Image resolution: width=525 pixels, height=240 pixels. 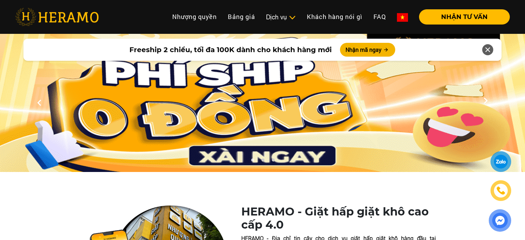 I want to click on img: vn-flag.png, so click(x=402, y=17).